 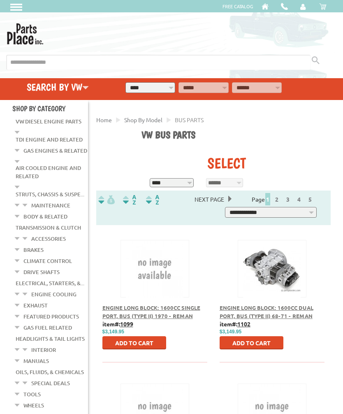 What do you see at coordinates (143, 120) in the screenshot?
I see `span: Shop By Model` at bounding box center [143, 120].